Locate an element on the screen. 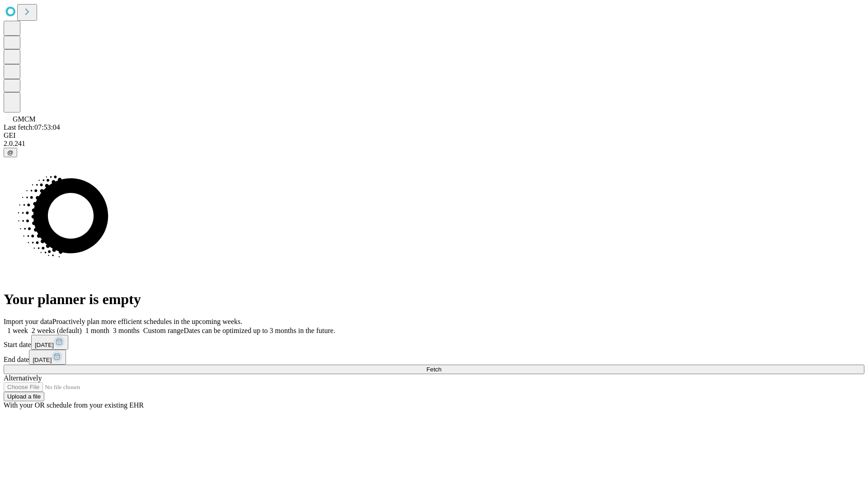 This screenshot has width=868, height=488. span: GMCM is located at coordinates (24, 119).